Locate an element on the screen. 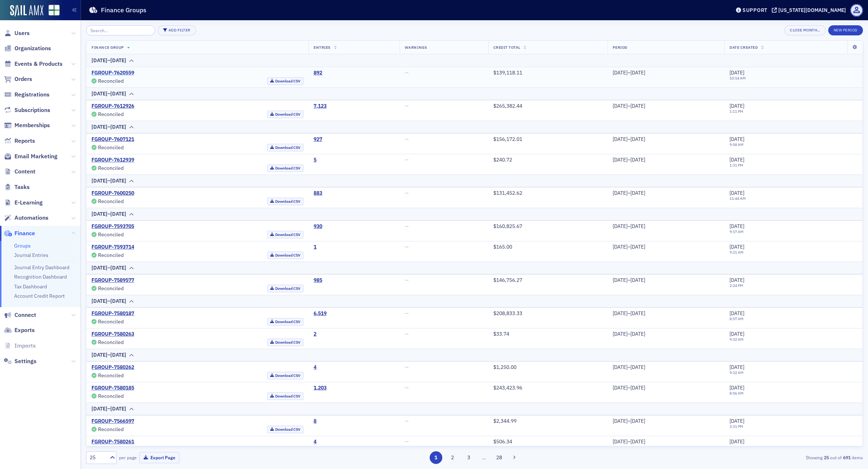 This screenshot has height=469, width=868. div: 7,123 is located at coordinates (320, 106).